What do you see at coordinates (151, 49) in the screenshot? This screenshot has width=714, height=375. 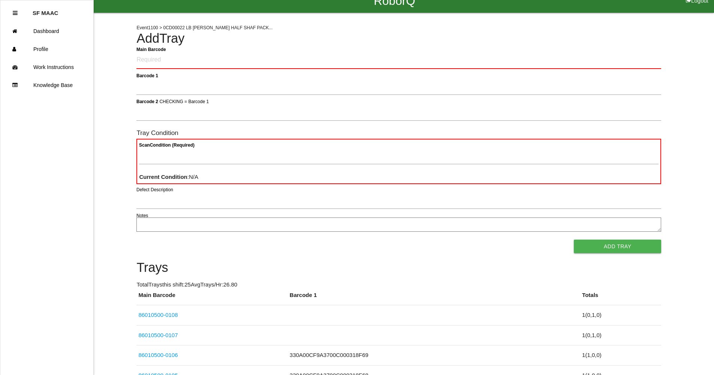 I see `b: Main Barcode` at bounding box center [151, 49].